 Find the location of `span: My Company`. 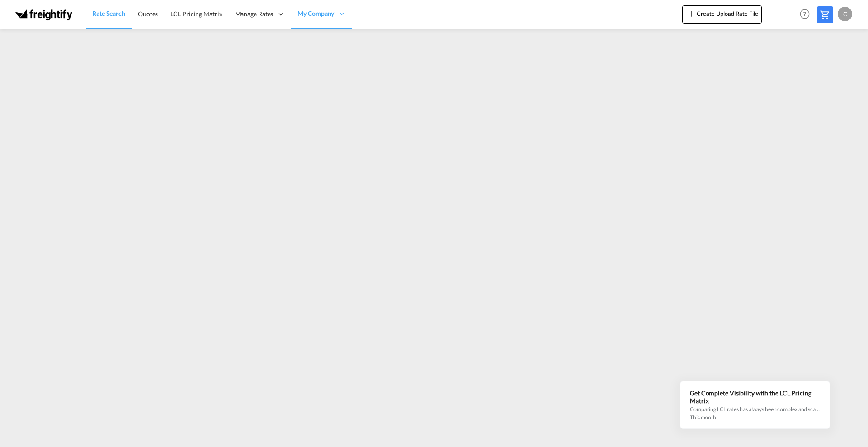

span: My Company is located at coordinates (315, 13).